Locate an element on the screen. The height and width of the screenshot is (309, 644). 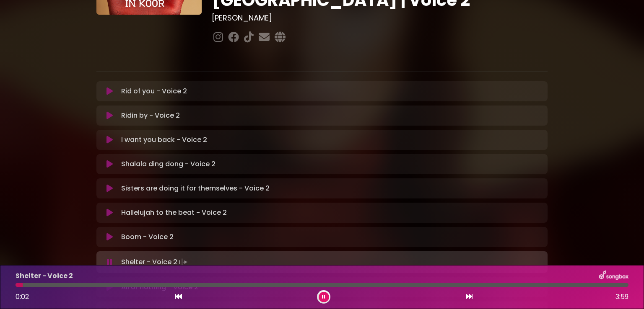
p: Ridin by - Voice 2 is located at coordinates (150, 116).